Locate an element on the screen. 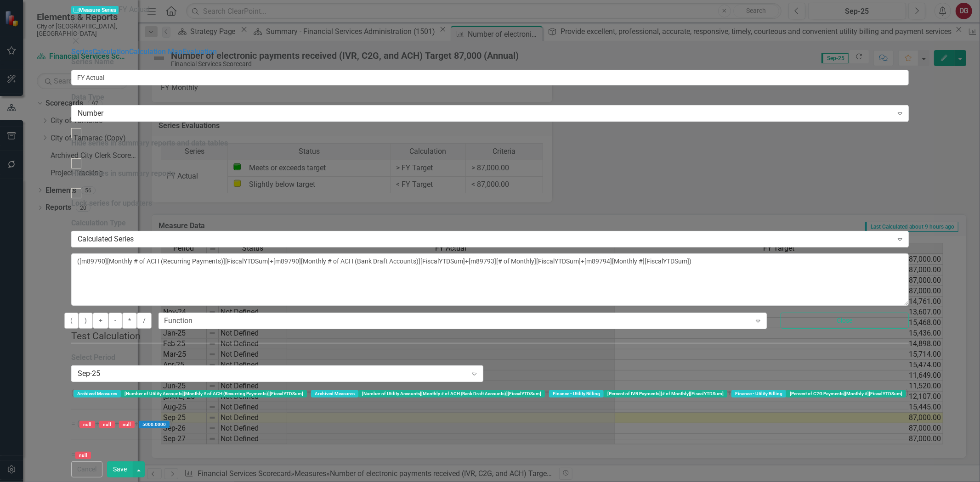 The width and height of the screenshot is (980, 482). a: Series is located at coordinates (81, 52).